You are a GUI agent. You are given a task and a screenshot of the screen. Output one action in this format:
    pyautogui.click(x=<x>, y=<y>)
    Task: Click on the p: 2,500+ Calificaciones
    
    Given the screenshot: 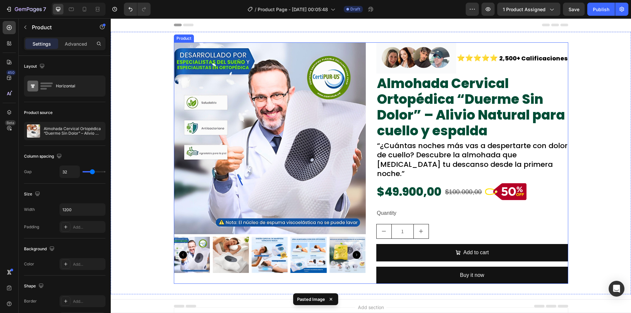 What is the action you would take?
    pyautogui.click(x=422, y=40)
    